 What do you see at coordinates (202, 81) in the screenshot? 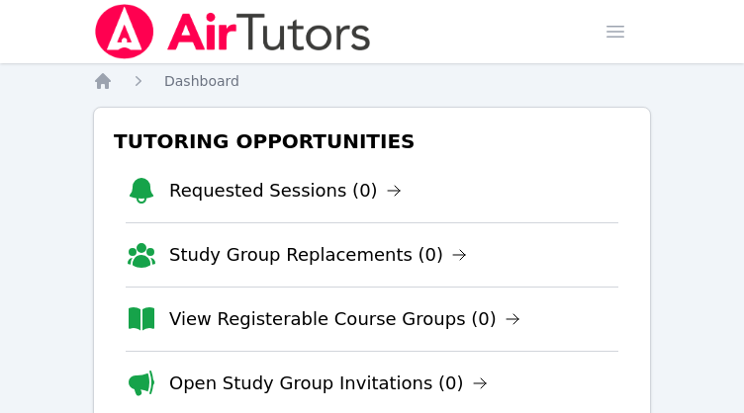
I see `span: Dashboard` at bounding box center [202, 81].